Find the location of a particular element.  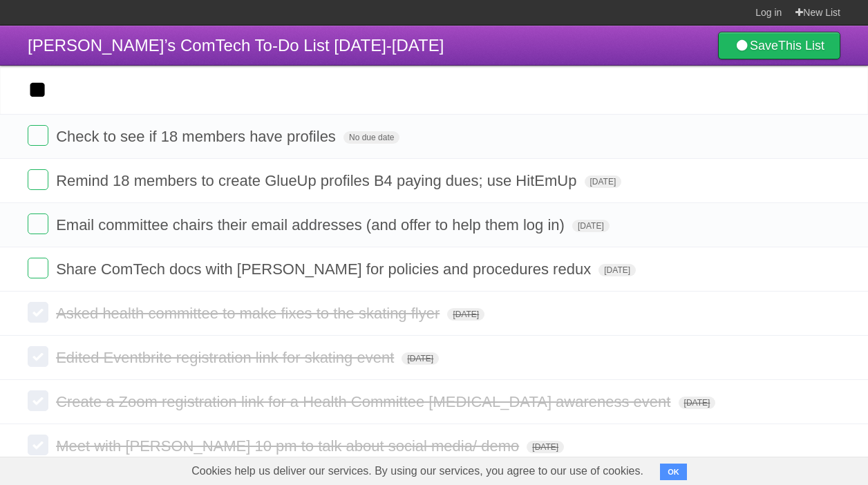

span: Edited Eventbrite registration link for skating event is located at coordinates (226, 357).